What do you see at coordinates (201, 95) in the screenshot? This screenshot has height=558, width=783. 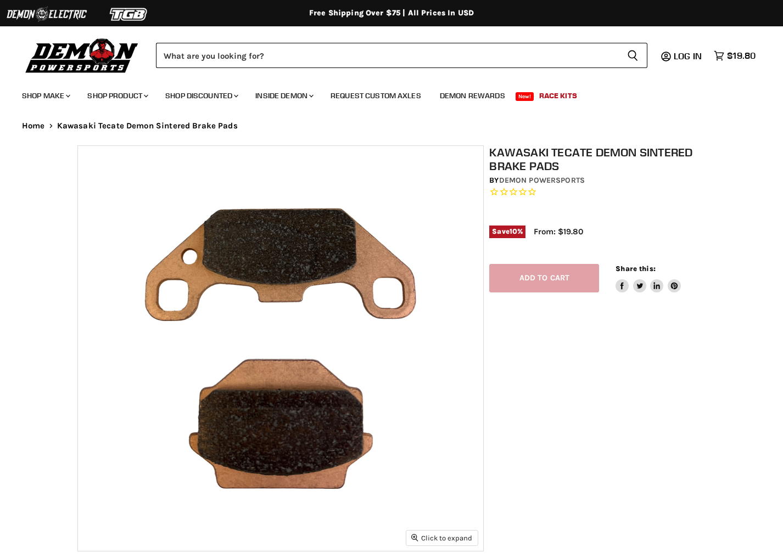 I see `a: Shop Discounted` at bounding box center [201, 95].